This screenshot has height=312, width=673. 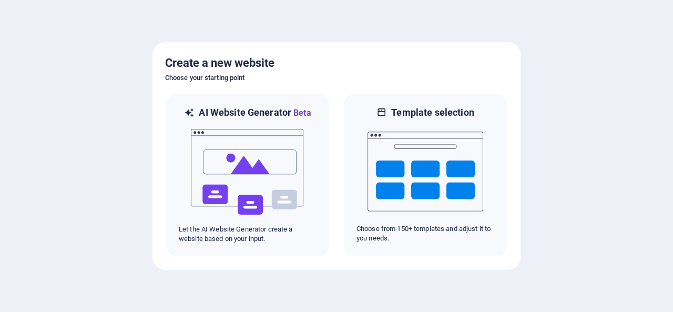 I want to click on img: ai, so click(x=247, y=172).